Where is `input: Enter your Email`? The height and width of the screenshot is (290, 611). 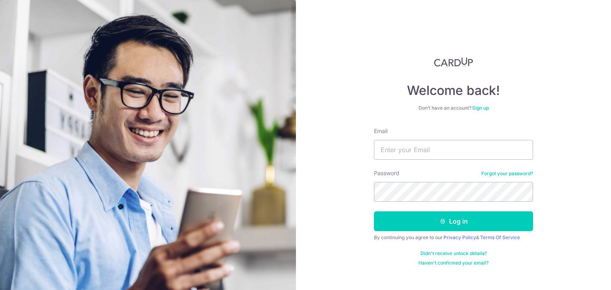 input: Enter your Email is located at coordinates (454, 150).